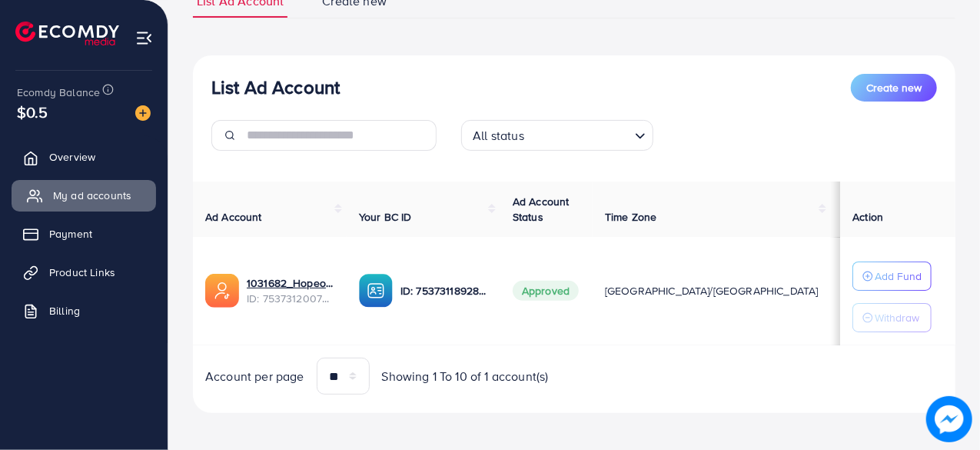 The image size is (980, 450). I want to click on img: menu, so click(144, 38).